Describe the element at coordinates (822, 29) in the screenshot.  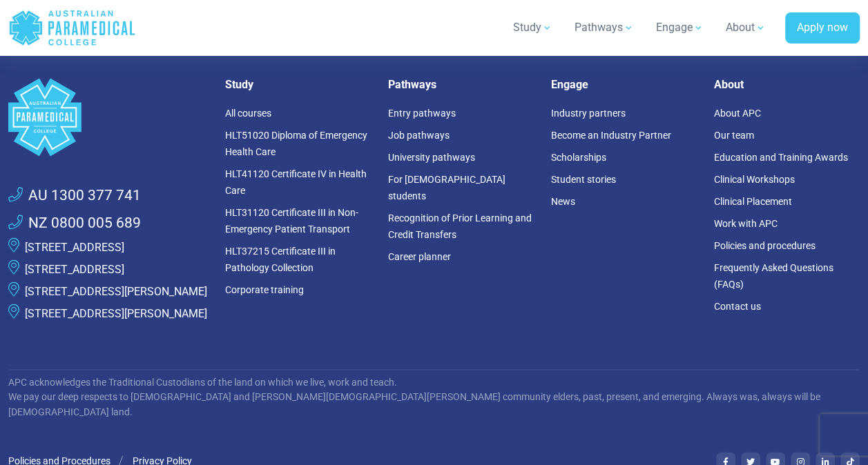
I see `a: Apply now` at that location.